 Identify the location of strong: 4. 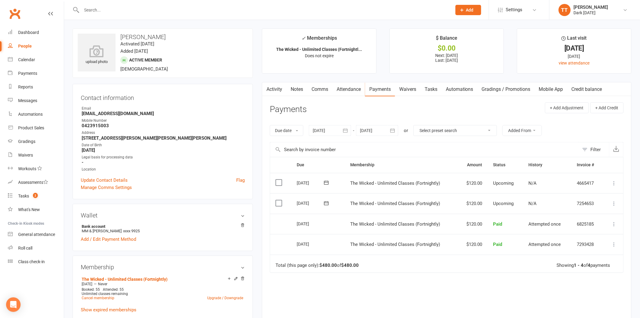
(590, 265).